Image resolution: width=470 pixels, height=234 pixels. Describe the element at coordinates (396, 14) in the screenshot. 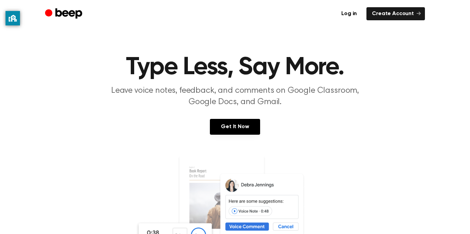

I see `a: Create Account` at that location.